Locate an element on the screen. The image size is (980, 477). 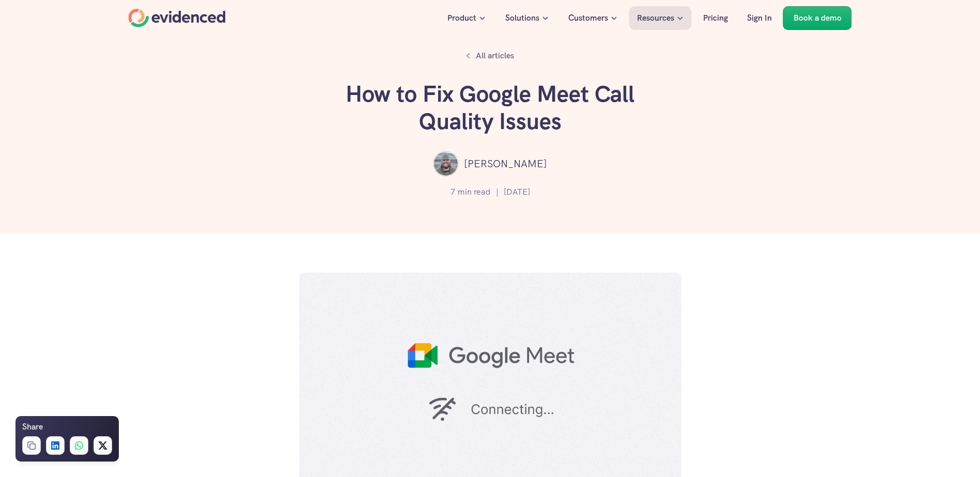
h1: How to Fix Google Meet Call Quality Issues is located at coordinates (490, 108).